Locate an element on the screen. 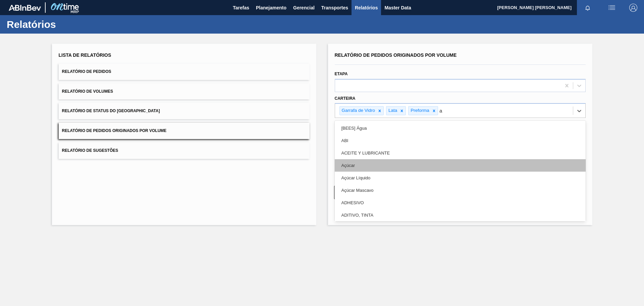  span: Tarefas is located at coordinates (241, 8).